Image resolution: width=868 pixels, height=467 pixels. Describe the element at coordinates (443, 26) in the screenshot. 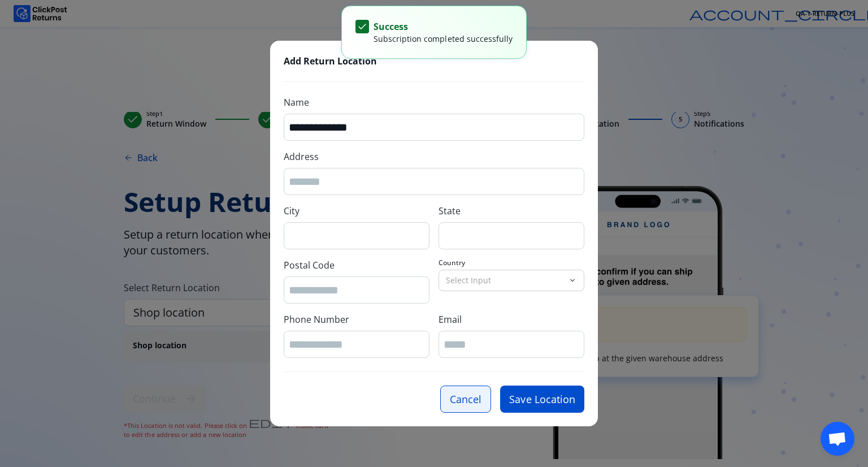

I see `p: Success` at that location.